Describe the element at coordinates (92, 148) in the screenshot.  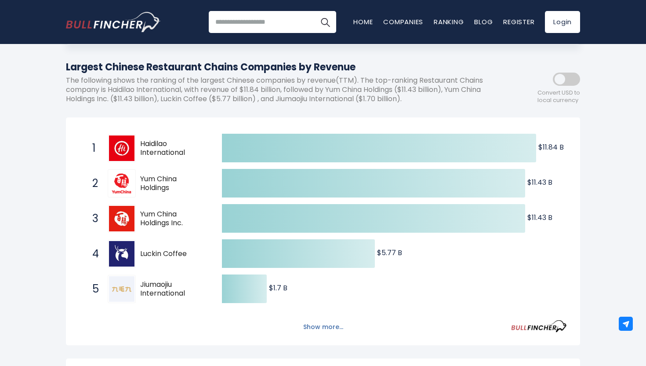
I see `span: 1` at that location.